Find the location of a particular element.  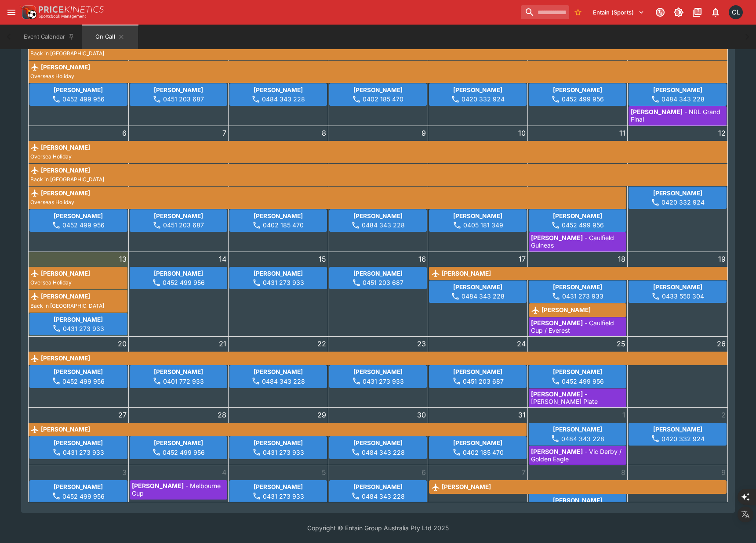

button: No Bookmarks is located at coordinates (578, 12).